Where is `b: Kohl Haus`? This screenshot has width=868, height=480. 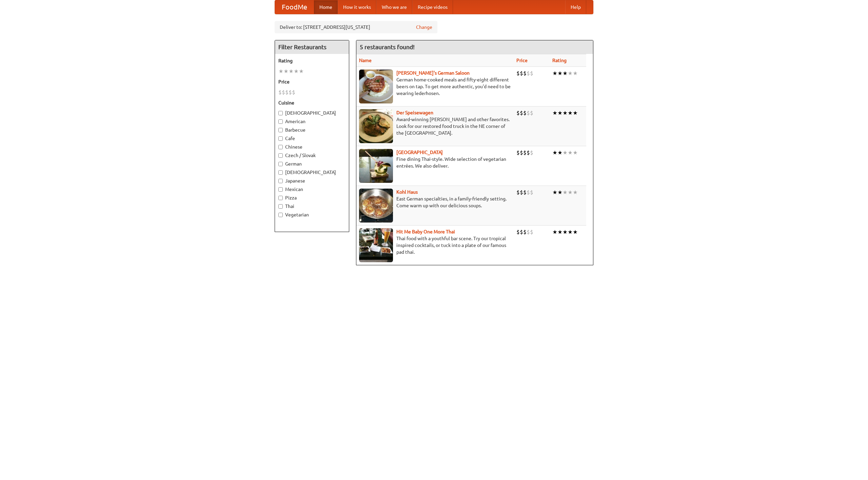 b: Kohl Haus is located at coordinates (407, 192).